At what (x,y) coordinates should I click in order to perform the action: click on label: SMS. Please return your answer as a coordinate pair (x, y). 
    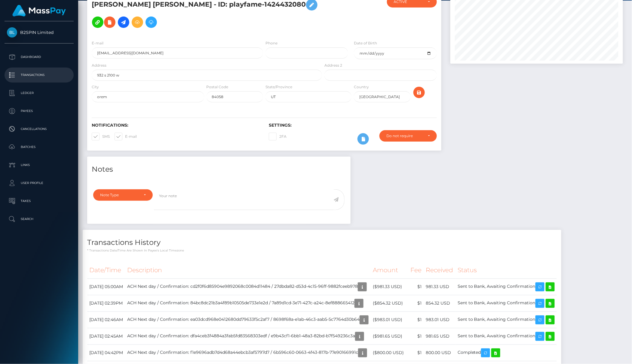
    Looking at the image, I should click on (100, 137).